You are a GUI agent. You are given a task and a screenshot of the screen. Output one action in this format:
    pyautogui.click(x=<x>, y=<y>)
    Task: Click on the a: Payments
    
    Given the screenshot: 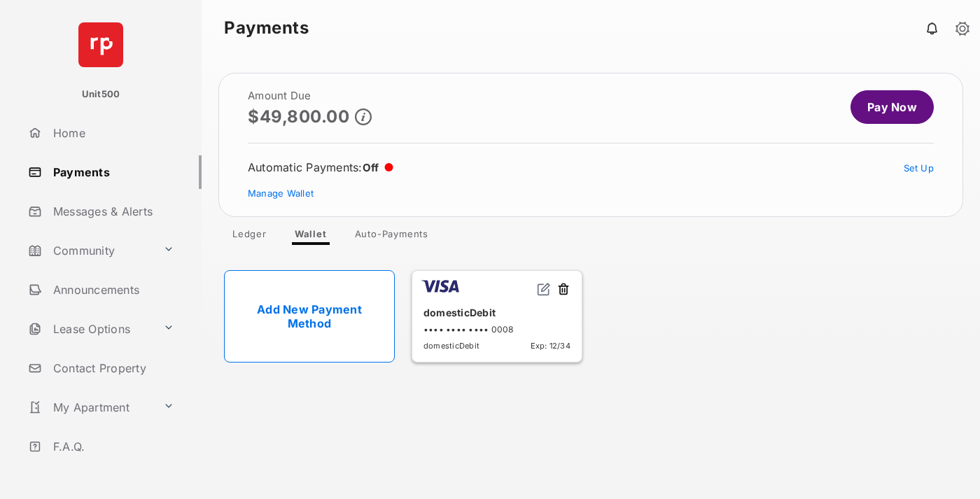 What is the action you would take?
    pyautogui.click(x=112, y=172)
    